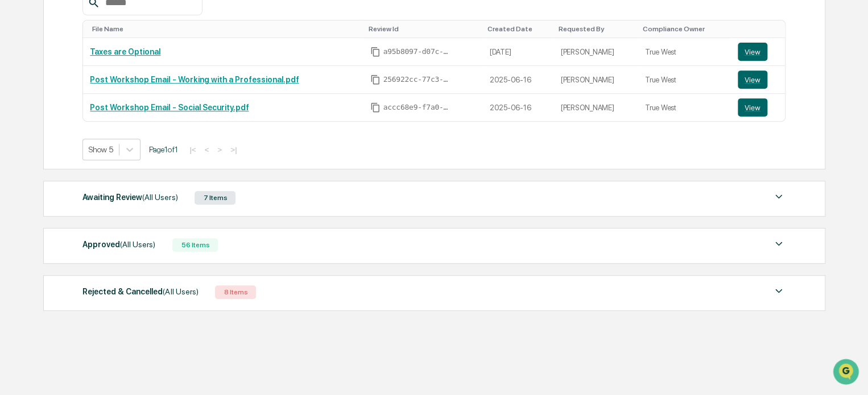 The height and width of the screenshot is (395, 868). I want to click on span: accc68e9-f7a0-44b2-b4a3-ede2a8d78468, so click(417, 107).